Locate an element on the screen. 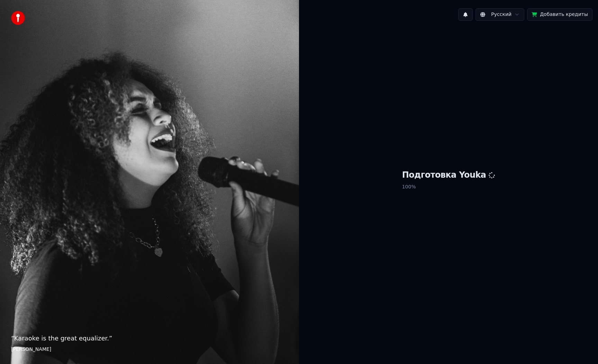 The width and height of the screenshot is (598, 364). img: youka is located at coordinates (18, 18).